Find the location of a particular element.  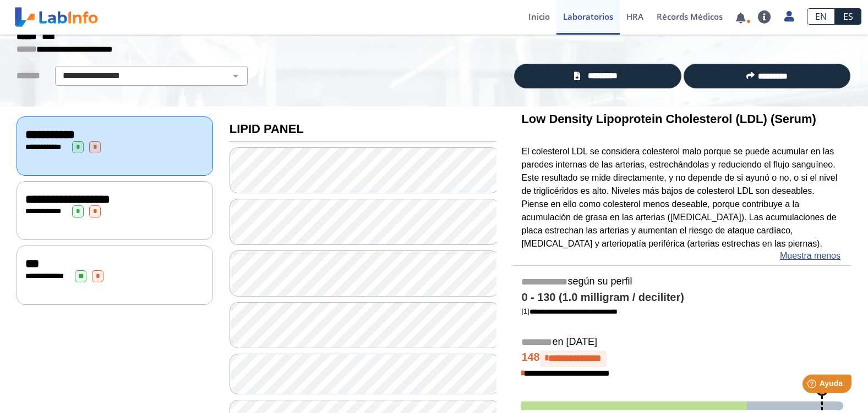

a: Muestra menos is located at coordinates (810, 256).